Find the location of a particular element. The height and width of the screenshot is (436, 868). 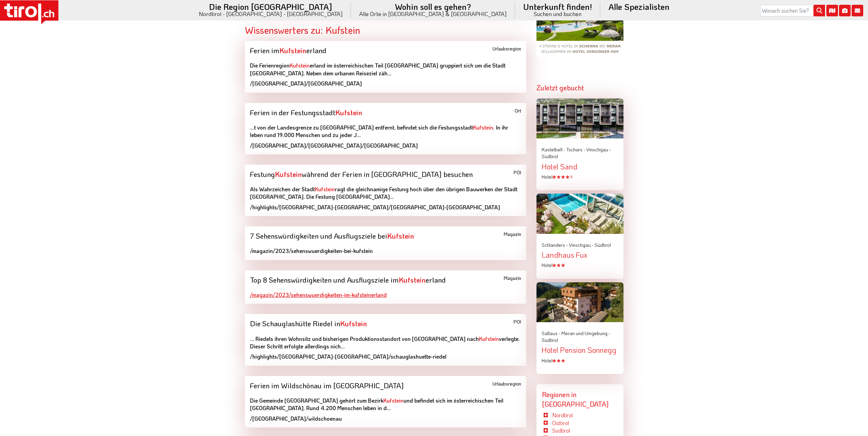

i: Kontakt is located at coordinates (857, 11).